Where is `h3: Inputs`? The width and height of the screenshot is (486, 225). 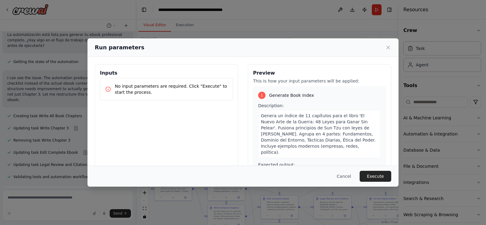
h3: Inputs is located at coordinates (167, 73).